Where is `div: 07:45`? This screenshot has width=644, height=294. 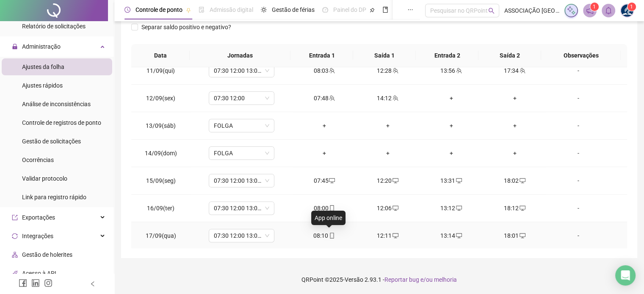 div: 07:45 is located at coordinates (325, 181).